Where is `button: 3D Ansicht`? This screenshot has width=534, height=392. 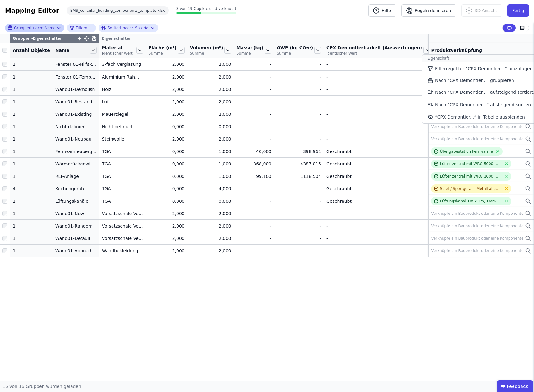
button: 3D Ansicht is located at coordinates (482, 10).